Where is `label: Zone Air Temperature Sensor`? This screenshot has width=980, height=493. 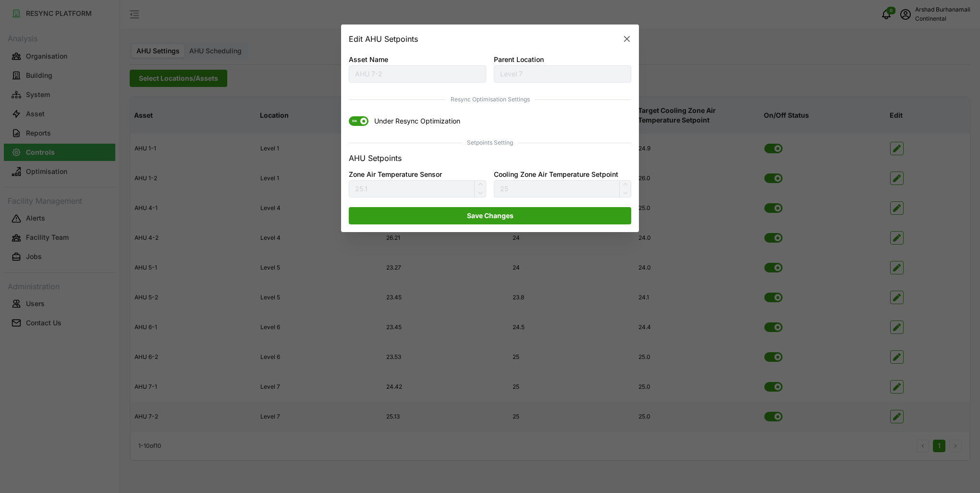
label: Zone Air Temperature Sensor is located at coordinates (396, 174).